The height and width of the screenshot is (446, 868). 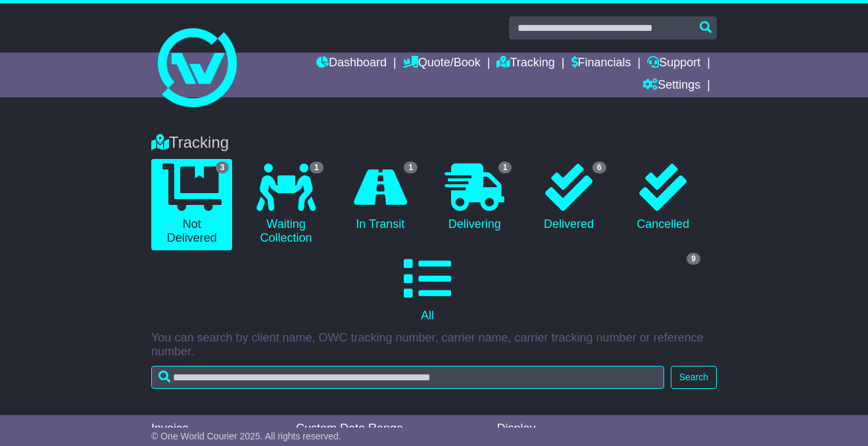 What do you see at coordinates (663, 198) in the screenshot?
I see `a: Cancelled` at bounding box center [663, 198].